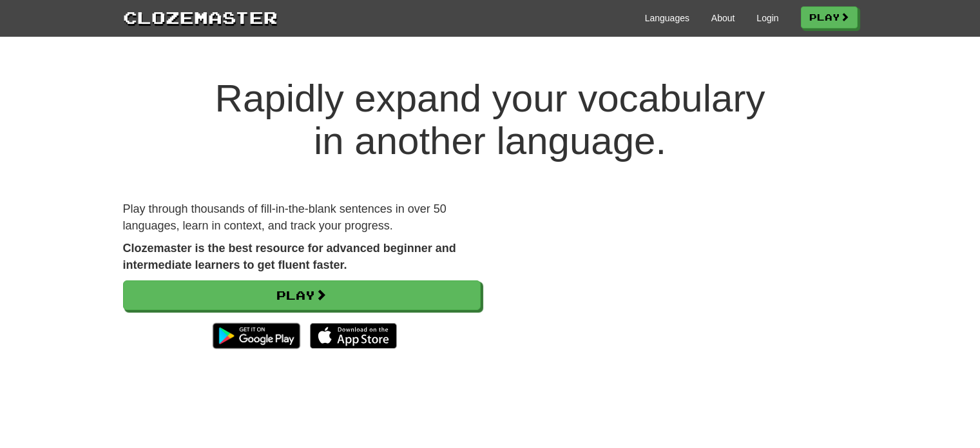 The image size is (980, 448). What do you see at coordinates (722, 18) in the screenshot?
I see `a: About` at bounding box center [722, 18].